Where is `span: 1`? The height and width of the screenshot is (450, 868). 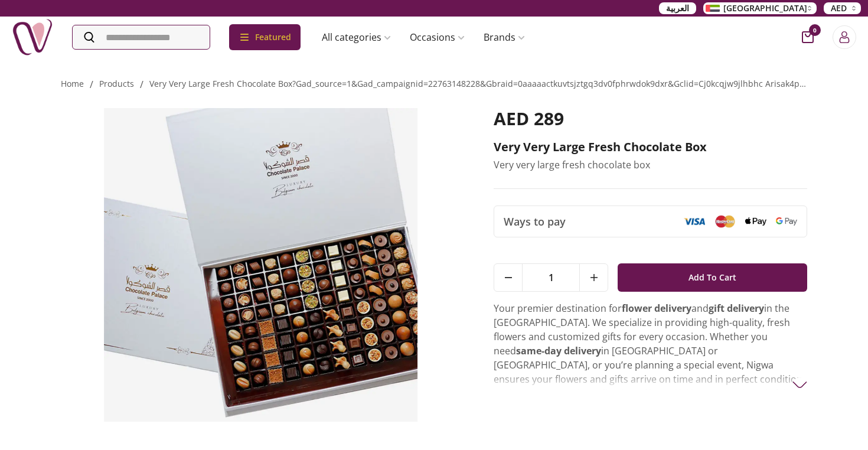
span: 1 is located at coordinates (551, 278).